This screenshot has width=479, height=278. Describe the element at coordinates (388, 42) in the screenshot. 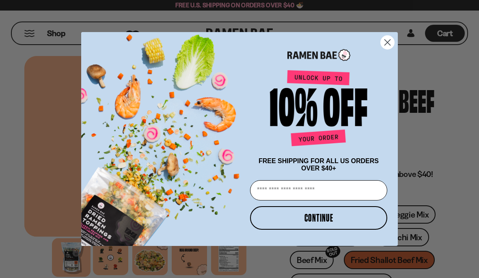

I see `button: Close dialog` at that location.